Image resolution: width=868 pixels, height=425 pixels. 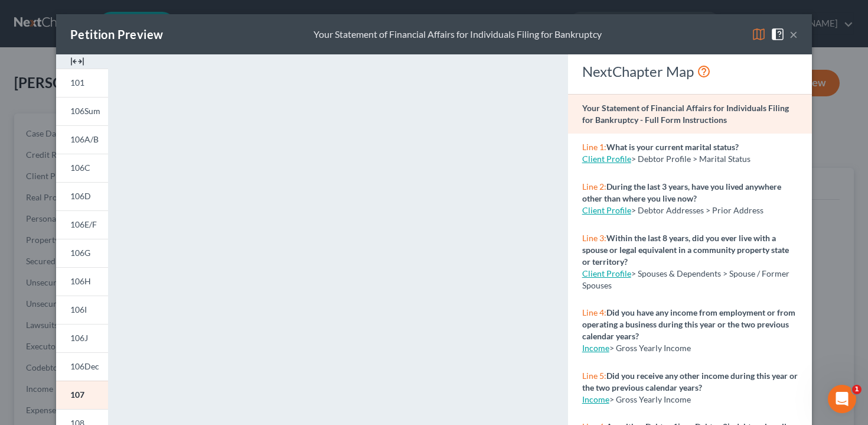 I want to click on span: 106C, so click(x=80, y=168).